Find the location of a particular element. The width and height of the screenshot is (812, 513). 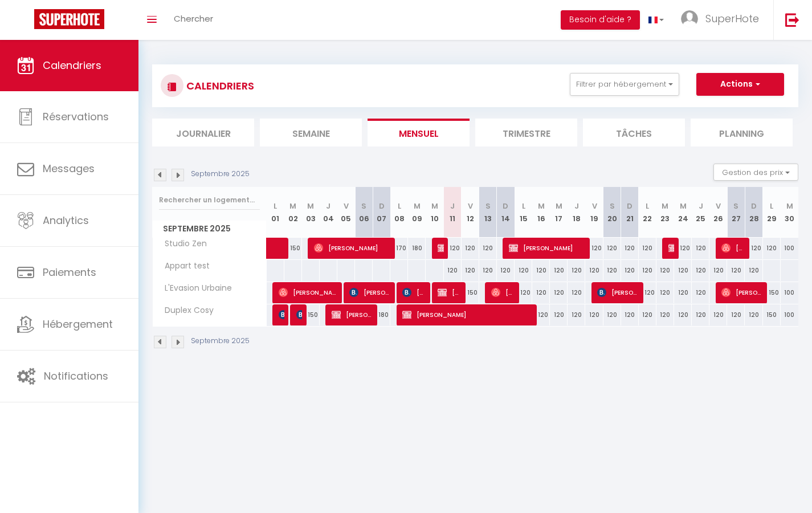

div: 180 is located at coordinates (417, 247).